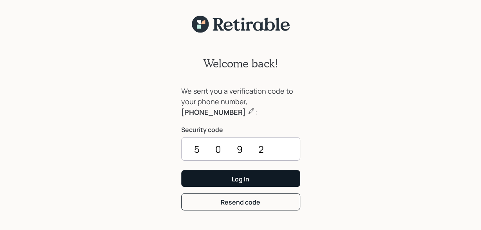 The image size is (481, 230). Describe the element at coordinates (240, 202) in the screenshot. I see `div: Resend code` at that location.